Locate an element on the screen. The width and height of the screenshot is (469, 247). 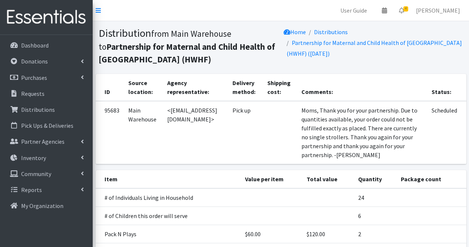
th: Shipping cost: is located at coordinates (280, 87).